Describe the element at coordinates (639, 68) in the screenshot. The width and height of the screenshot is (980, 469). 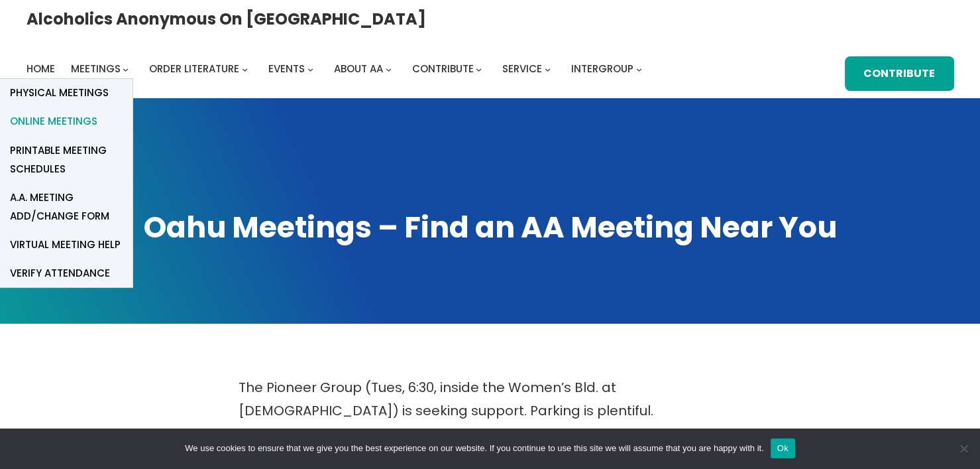
I see `button: Intergroup submenu` at that location.